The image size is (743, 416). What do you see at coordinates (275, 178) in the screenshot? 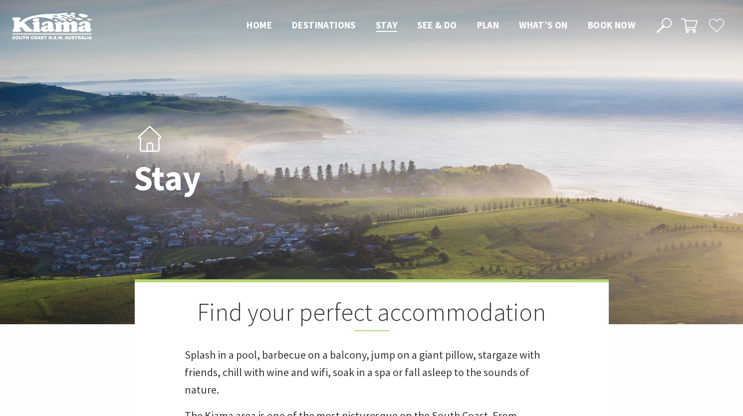
I see `h1: Stay` at bounding box center [275, 178].